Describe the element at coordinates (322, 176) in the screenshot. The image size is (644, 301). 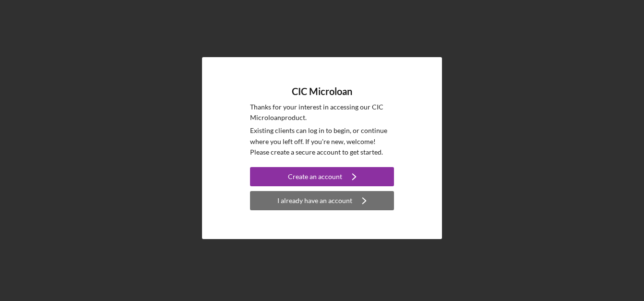
I see `button: Create an account` at that location.